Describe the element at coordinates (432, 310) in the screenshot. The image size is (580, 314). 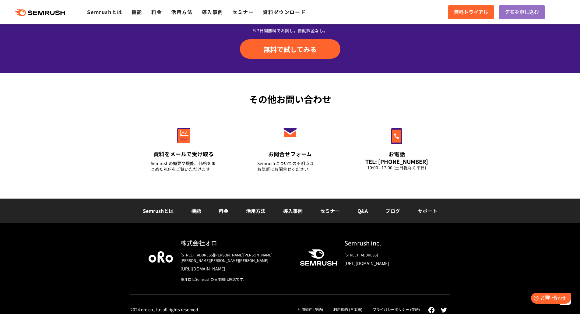
I see `img: facebook` at that location.